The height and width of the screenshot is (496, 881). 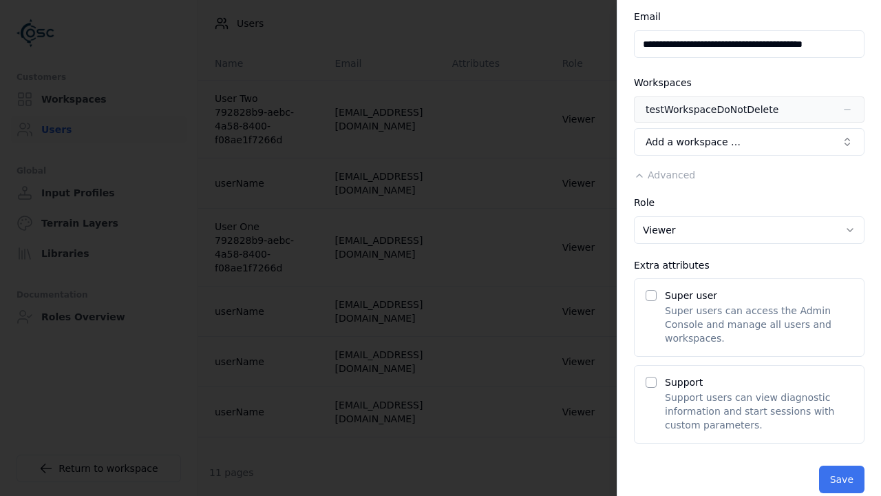 I want to click on span: Add a workspace …, so click(x=693, y=142).